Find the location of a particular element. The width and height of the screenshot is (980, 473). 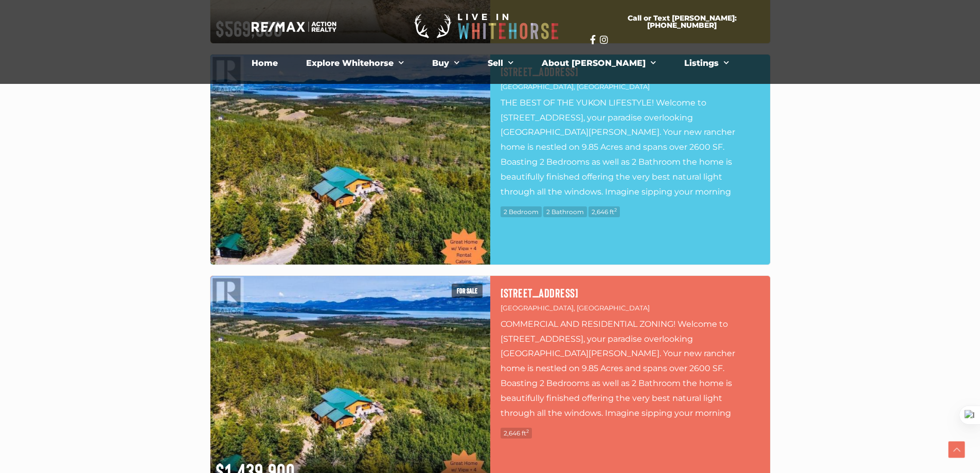

a: Explore Whitehorse is located at coordinates (355, 64).